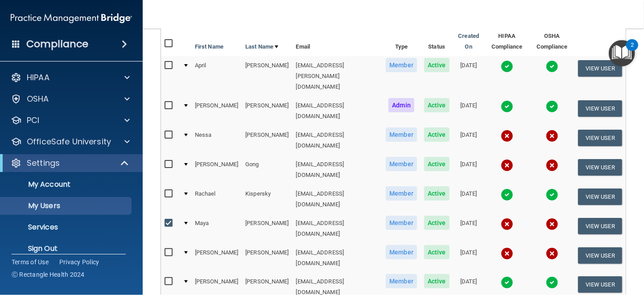 Image resolution: width=644 pixels, height=295 pixels. What do you see at coordinates (57, 44) in the screenshot?
I see `h4: Compliance` at bounding box center [57, 44].